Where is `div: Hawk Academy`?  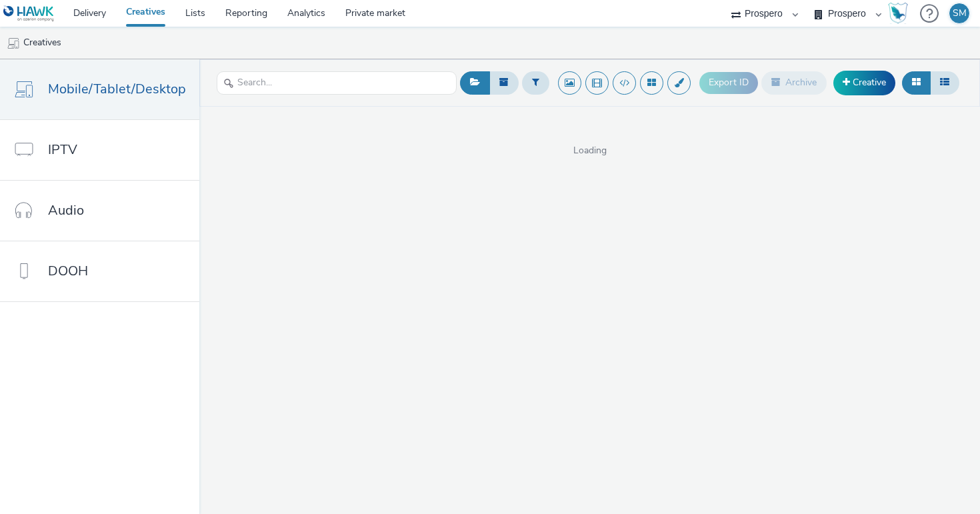
div: Hawk Academy is located at coordinates (898, 13).